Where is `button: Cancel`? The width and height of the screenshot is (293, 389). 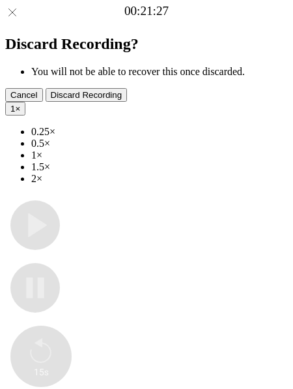 button: Cancel is located at coordinates (24, 95).